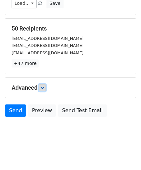 This screenshot has width=141, height=170. What do you see at coordinates (42, 111) in the screenshot?
I see `a: Preview` at bounding box center [42, 111].